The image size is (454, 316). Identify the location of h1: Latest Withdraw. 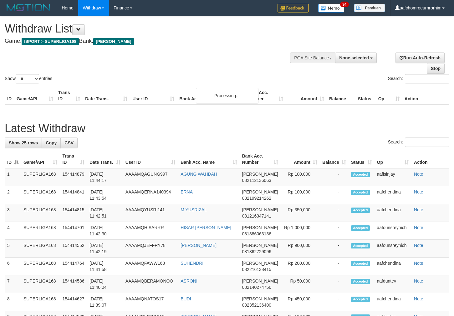
(227, 129).